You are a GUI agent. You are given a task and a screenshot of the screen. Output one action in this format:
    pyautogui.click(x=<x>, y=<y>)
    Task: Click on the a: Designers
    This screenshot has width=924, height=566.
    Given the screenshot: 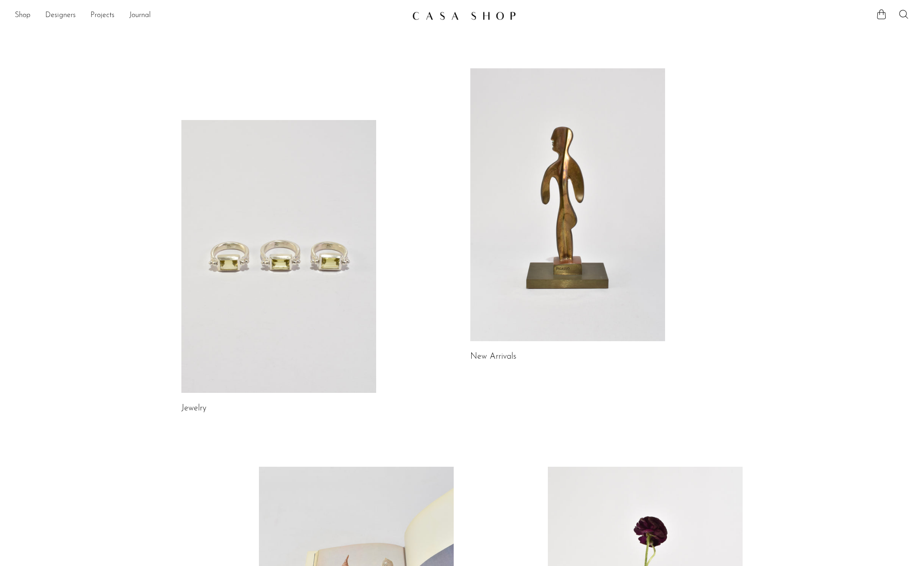 What is the action you would take?
    pyautogui.click(x=60, y=16)
    